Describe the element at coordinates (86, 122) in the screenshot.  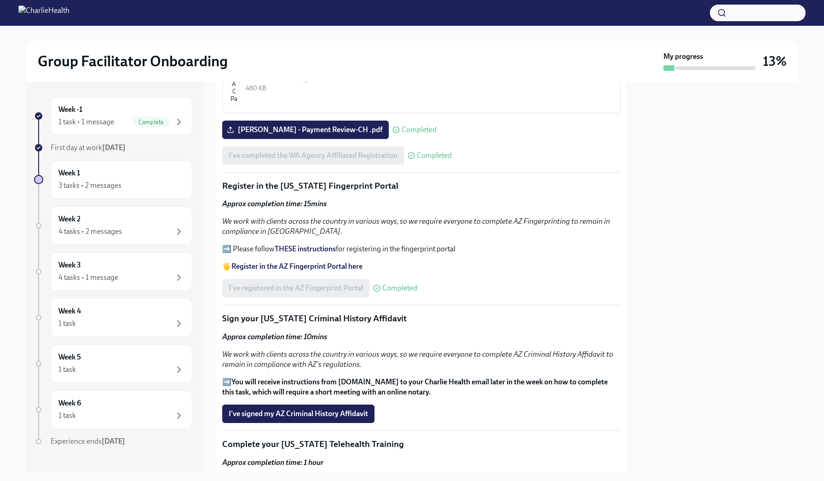
I see `div: 1 task • 1 message` at that location.